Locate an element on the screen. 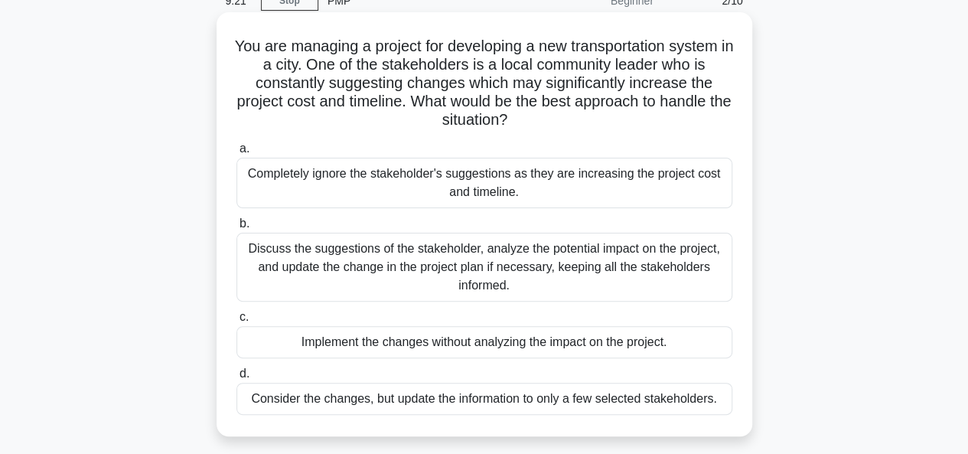 This screenshot has height=454, width=968. span: a. is located at coordinates (244, 148).